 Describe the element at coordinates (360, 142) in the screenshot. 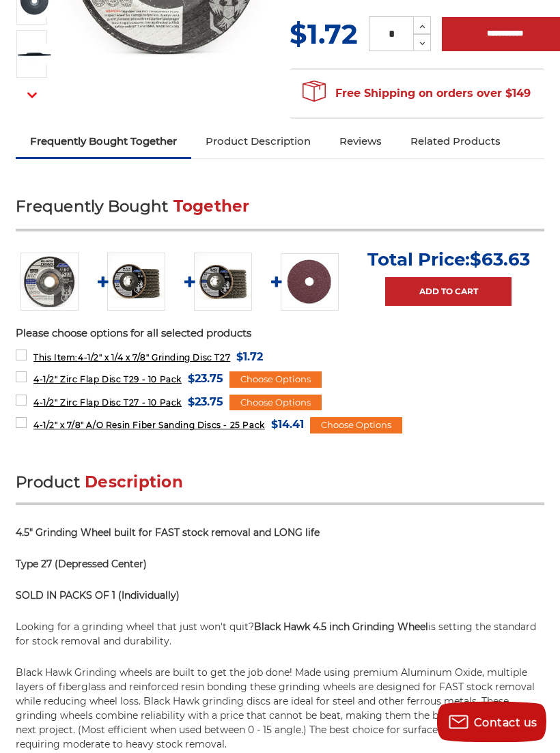

I see `a: Reviews` at that location.